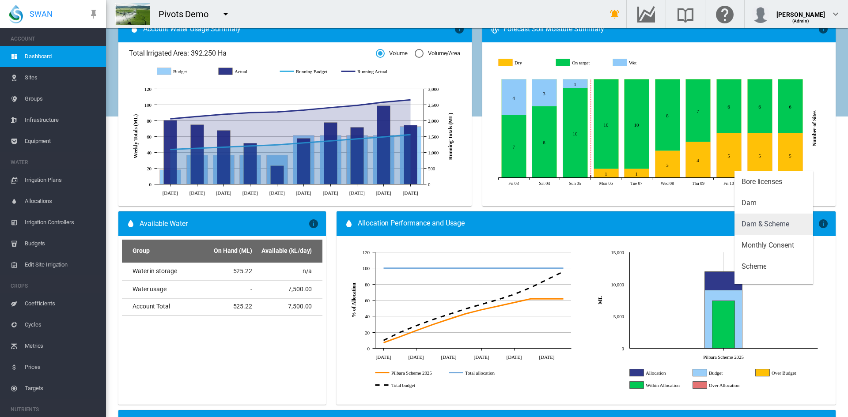 The width and height of the screenshot is (848, 417). Describe the element at coordinates (766, 288) in the screenshot. I see `div: Water in storage` at that location.